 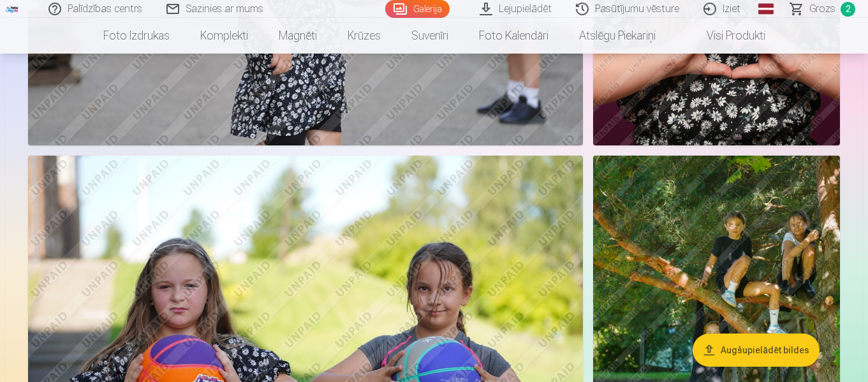 What do you see at coordinates (224, 36) in the screenshot?
I see `a: Komplekti` at bounding box center [224, 36].